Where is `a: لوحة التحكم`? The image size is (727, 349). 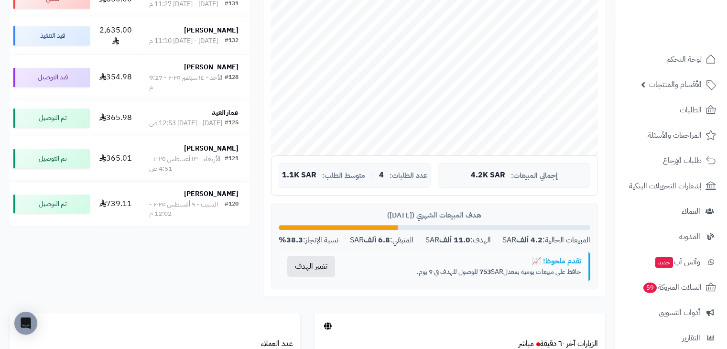 a: لوحة التحكم is located at coordinates (671, 59).